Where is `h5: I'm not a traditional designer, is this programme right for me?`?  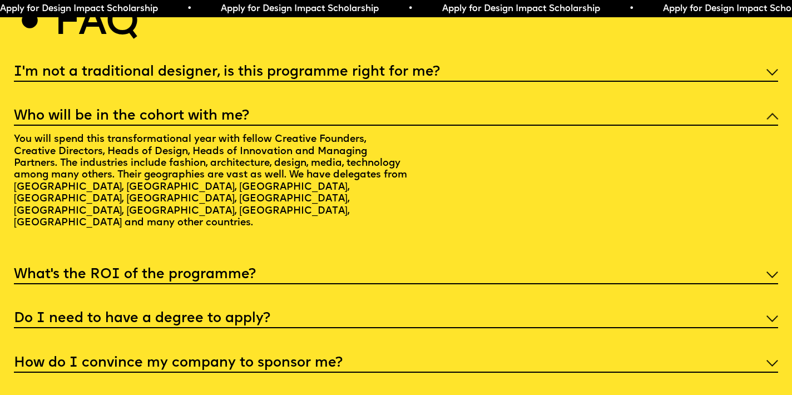
h5: I'm not a traditional designer, is this programme right for me? is located at coordinates (227, 72).